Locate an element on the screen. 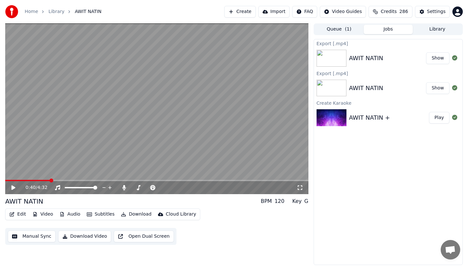 The width and height of the screenshot is (468, 266). button: Queue is located at coordinates (339, 29).